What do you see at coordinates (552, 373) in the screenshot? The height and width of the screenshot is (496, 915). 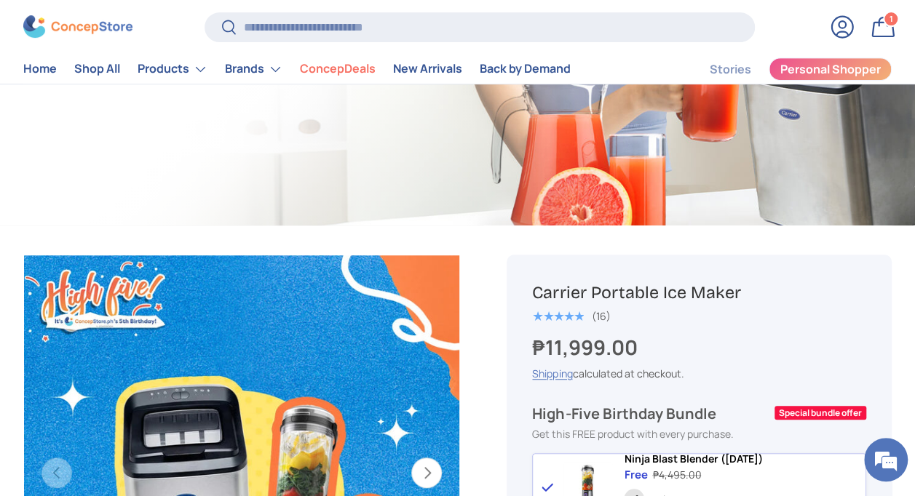 I see `a: Shipping` at bounding box center [552, 373].